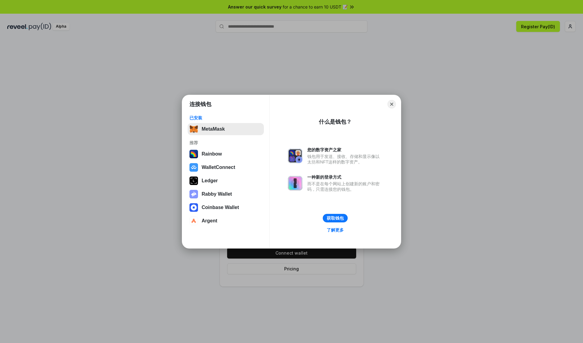 This screenshot has height=343, width=583. I want to click on div: 已安装, so click(225, 118).